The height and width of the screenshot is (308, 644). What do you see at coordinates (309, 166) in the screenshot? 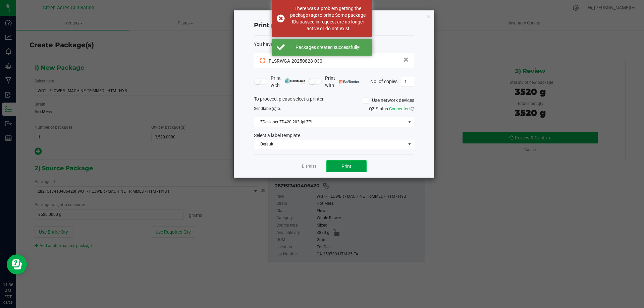
I see `a: Dismiss` at bounding box center [309, 166].